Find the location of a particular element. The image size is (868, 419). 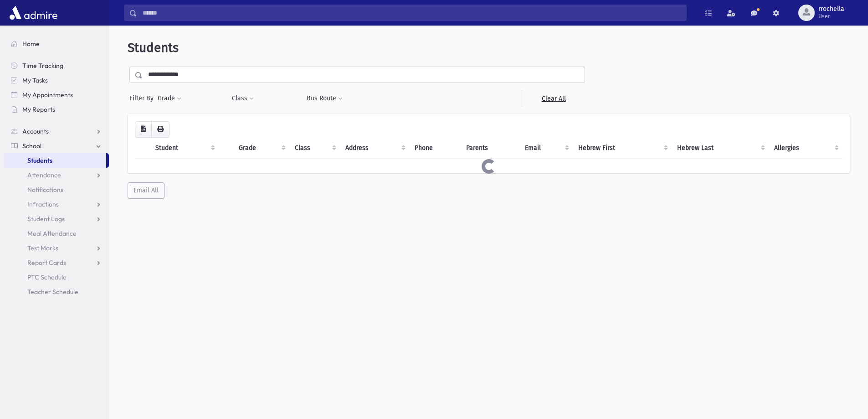

a: School is located at coordinates (56, 146).